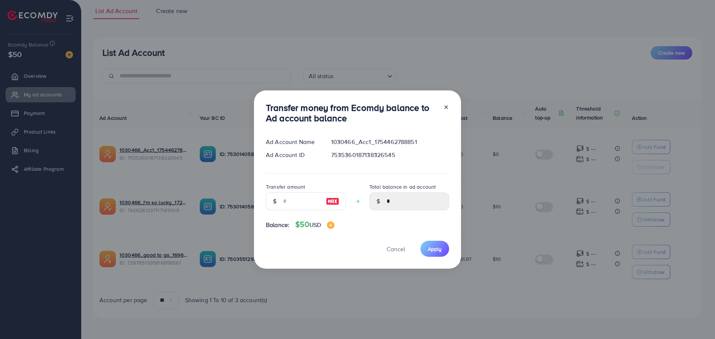 The image size is (715, 339). Describe the element at coordinates (434, 249) in the screenshot. I see `button: Apply` at that location.